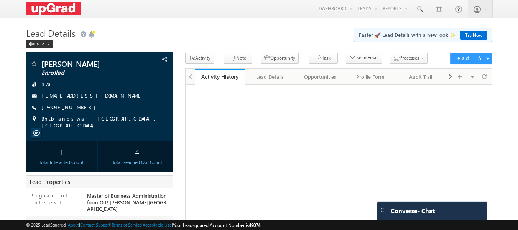 The width and height of the screenshot is (518, 230). I want to click on div: Lead Details, so click(270, 77).